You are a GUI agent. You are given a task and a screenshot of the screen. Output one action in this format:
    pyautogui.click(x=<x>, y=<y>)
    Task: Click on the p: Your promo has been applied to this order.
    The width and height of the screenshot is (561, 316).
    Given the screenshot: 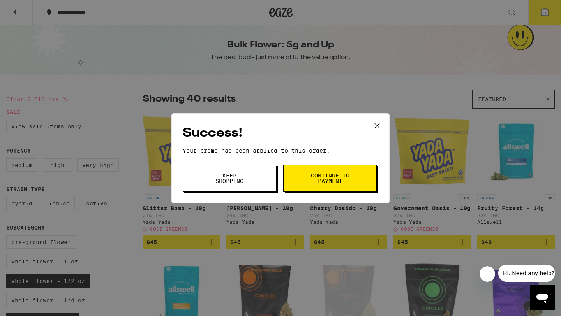 What is the action you would take?
    pyautogui.click(x=281, y=151)
    